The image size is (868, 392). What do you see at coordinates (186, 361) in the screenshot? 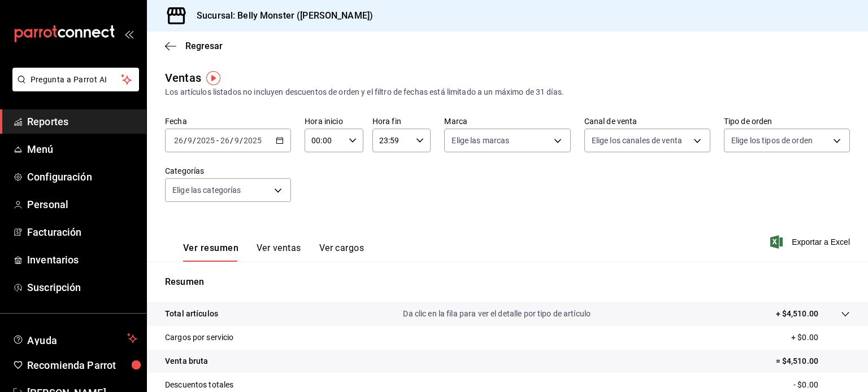
I see `p: Venta bruta` at bounding box center [186, 361].